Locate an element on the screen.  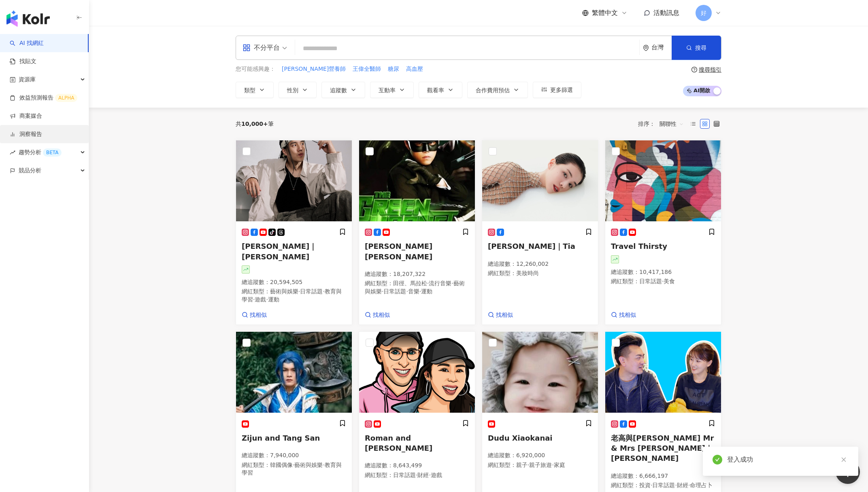
span: 資源庫 is located at coordinates (27, 79).